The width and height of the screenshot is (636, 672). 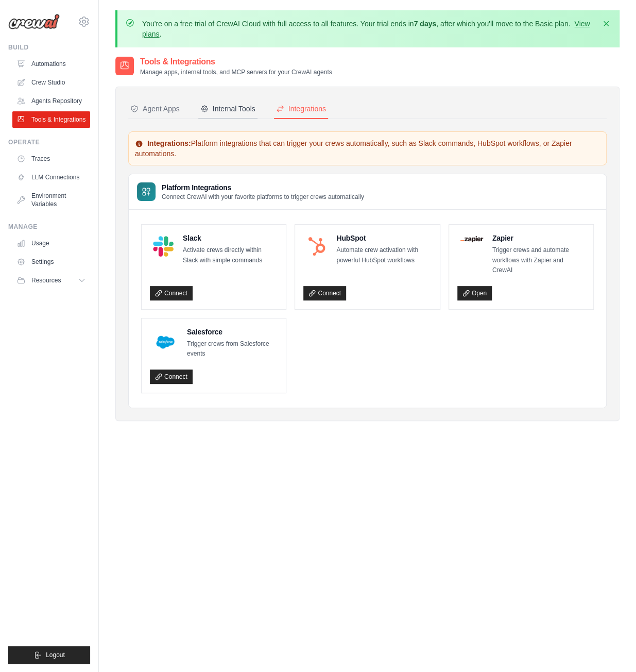 What do you see at coordinates (228, 110) in the screenshot?
I see `button: Internal Tools` at bounding box center [228, 110].